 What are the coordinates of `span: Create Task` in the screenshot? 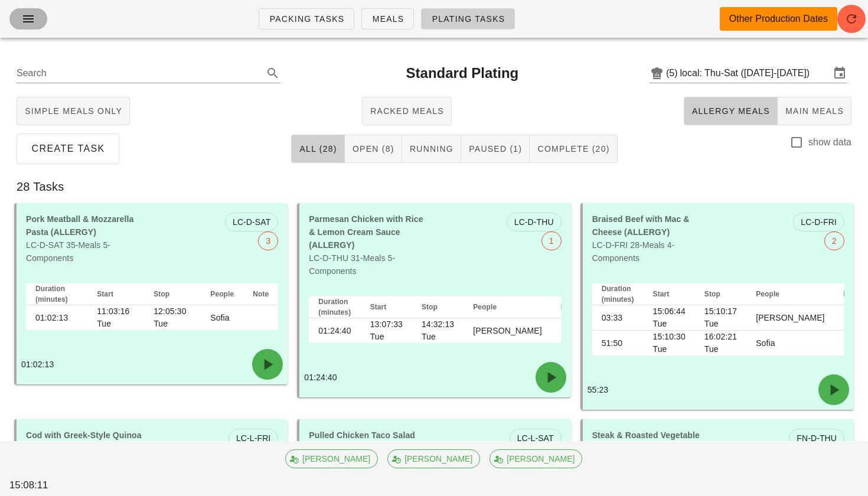 It's located at (68, 149).